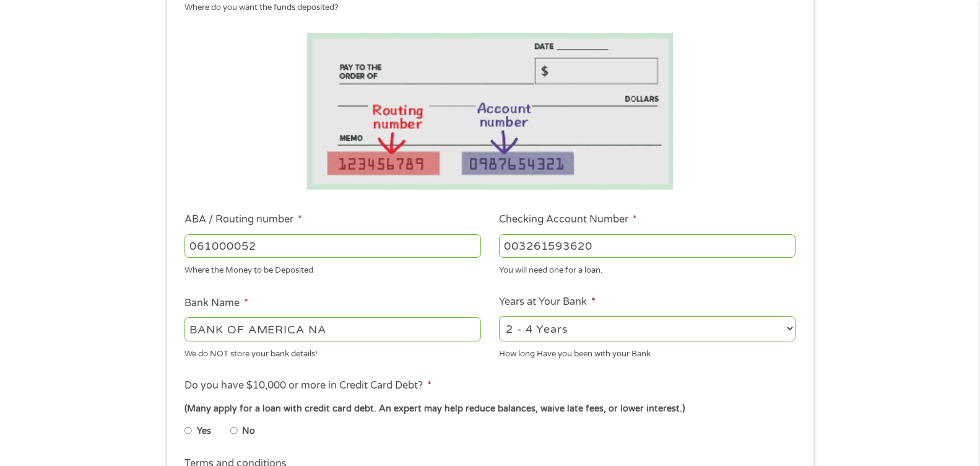  I want to click on input: 345634636, so click(647, 246).